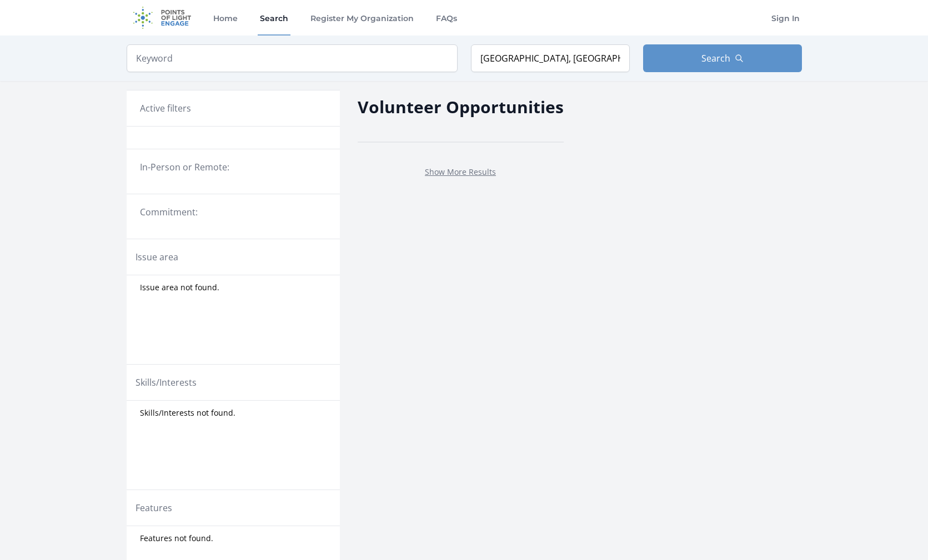  What do you see at coordinates (166, 382) in the screenshot?
I see `legend: Skills/Interests` at bounding box center [166, 382].